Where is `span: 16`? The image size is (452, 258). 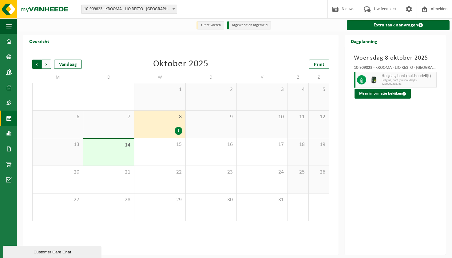
span: 16 is located at coordinates (211, 145).